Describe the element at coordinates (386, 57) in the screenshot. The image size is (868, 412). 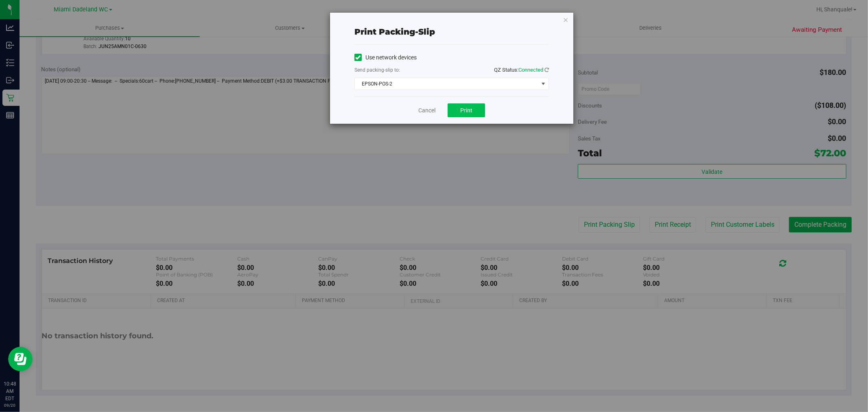
I see `label: Use network devices` at that location.